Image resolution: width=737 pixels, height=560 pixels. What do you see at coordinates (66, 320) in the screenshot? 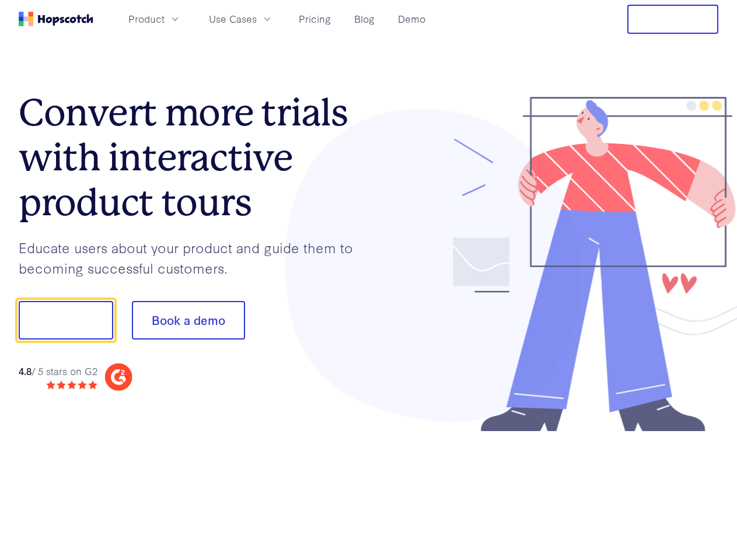
I see `button: Show me!` at bounding box center [66, 320].